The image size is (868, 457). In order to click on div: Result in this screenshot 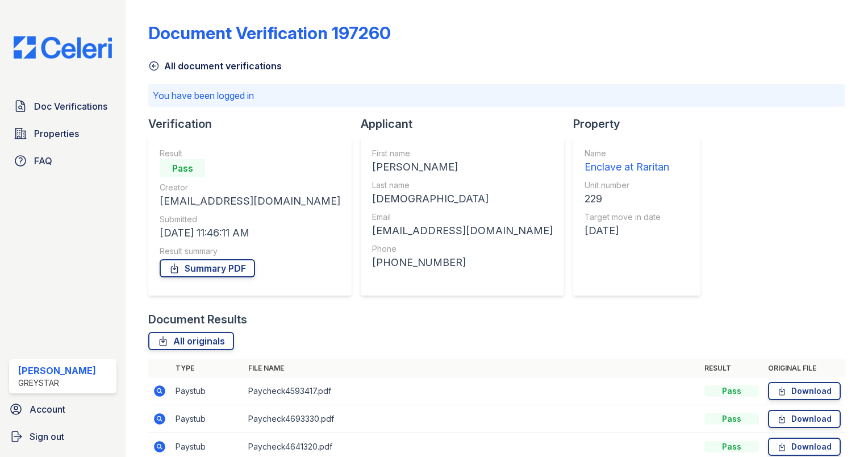, I will do `click(250, 154)`.